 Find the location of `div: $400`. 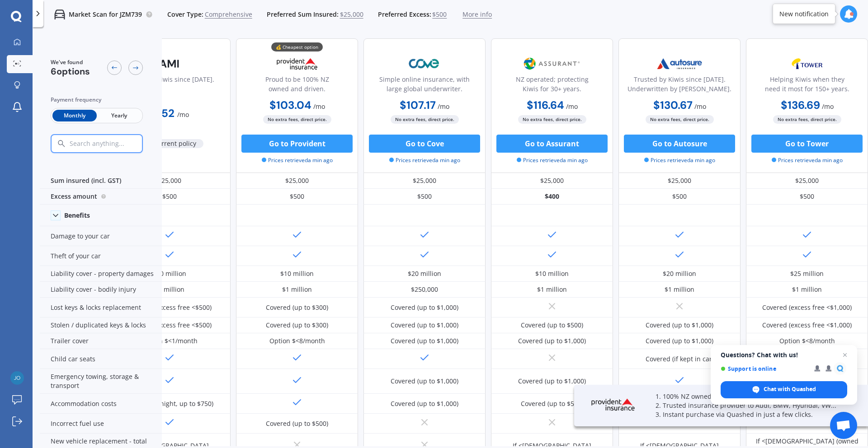

div: $400 is located at coordinates (552, 197).